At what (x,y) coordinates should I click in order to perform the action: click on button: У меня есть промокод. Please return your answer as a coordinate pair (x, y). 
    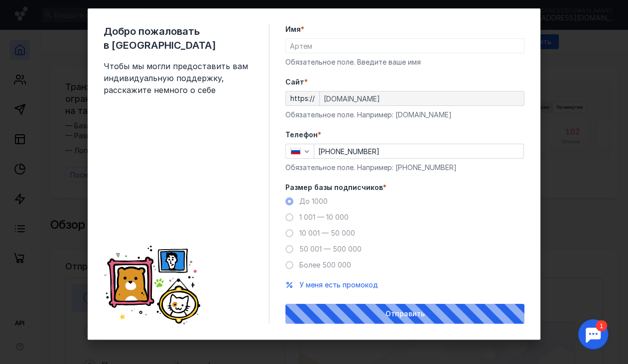
    Looking at the image, I should click on (339, 285).